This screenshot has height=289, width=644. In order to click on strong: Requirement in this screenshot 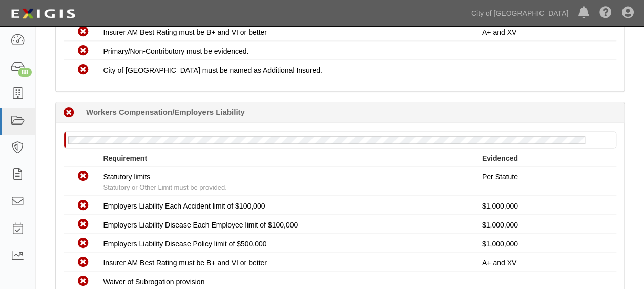, I will do `click(125, 158)`.